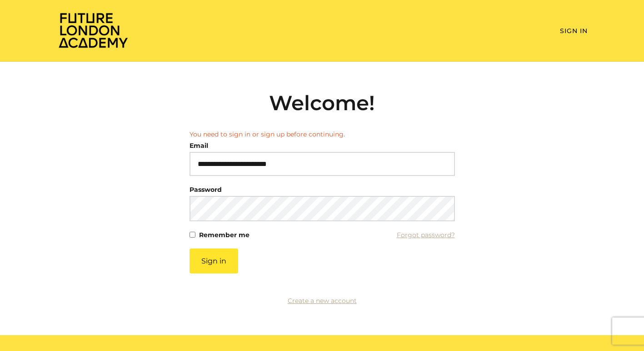 This screenshot has width=644, height=351. What do you see at coordinates (214, 261) in the screenshot?
I see `button: Sign in` at bounding box center [214, 261].